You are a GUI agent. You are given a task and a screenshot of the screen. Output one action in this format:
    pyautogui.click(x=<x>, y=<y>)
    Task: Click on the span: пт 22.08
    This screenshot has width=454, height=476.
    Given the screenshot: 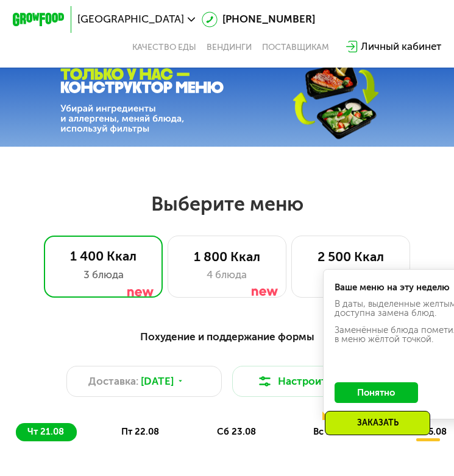 What is the action you would take?
    pyautogui.click(x=140, y=432)
    